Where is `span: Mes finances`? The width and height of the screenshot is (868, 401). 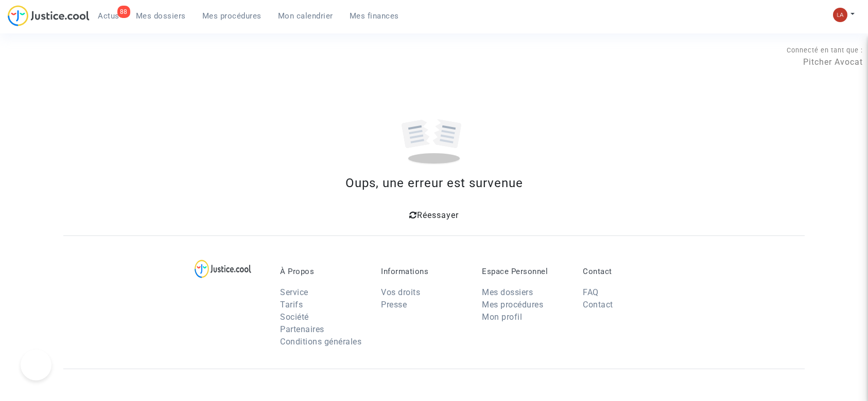 span: Mes finances is located at coordinates (374, 16).